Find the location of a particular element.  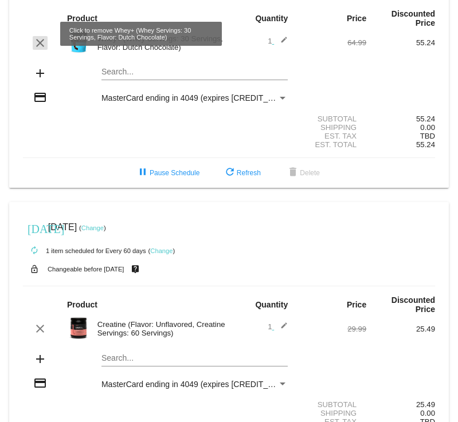

span: Delete is located at coordinates (303, 173).